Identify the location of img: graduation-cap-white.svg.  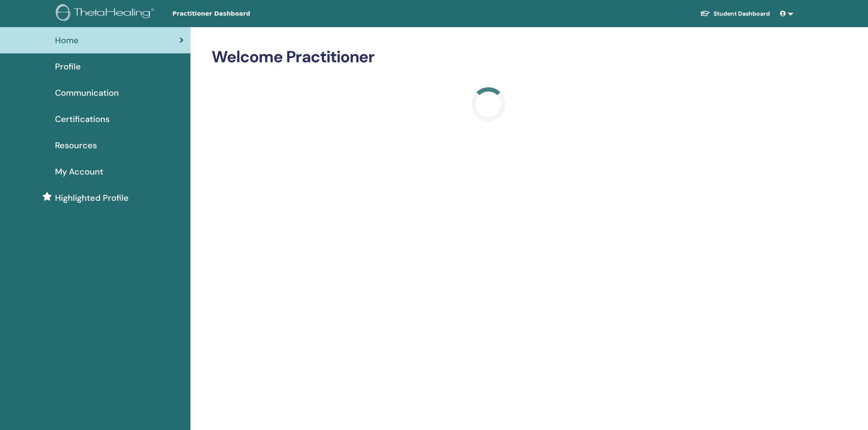
(705, 13).